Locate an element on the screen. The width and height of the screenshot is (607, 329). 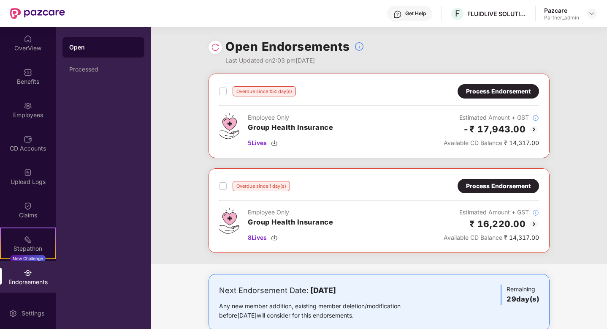
div: Settings is located at coordinates (33, 313).